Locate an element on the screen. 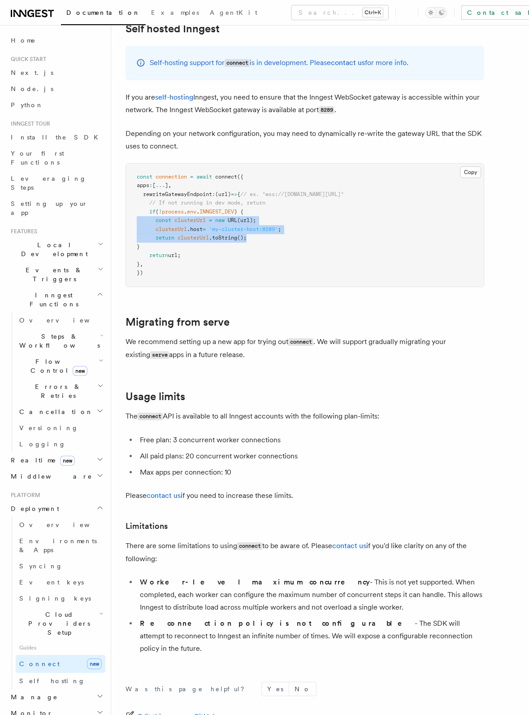 The height and width of the screenshot is (715, 529). code: connect is located at coordinates (250, 546).